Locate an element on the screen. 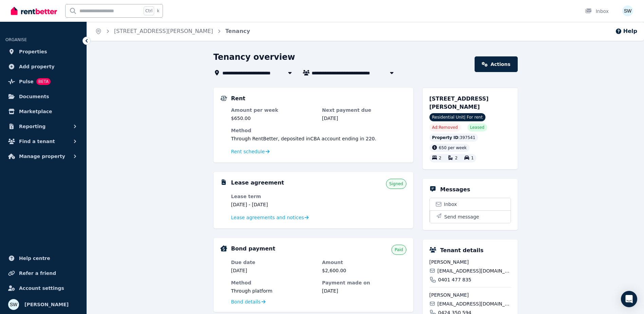 This screenshot has height=314, width=644. span: Signed is located at coordinates (396, 184).